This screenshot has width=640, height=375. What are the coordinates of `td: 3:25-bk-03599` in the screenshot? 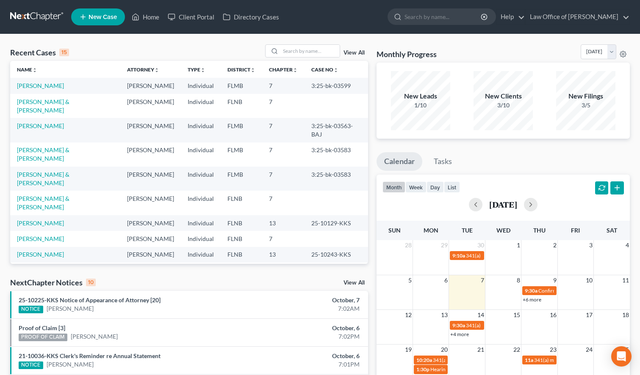 It's located at (336, 85).